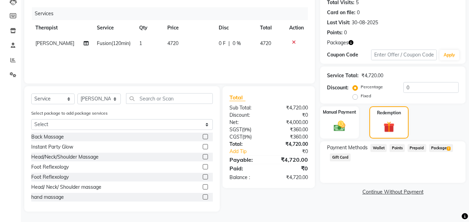 This screenshot has width=469, height=222. Describe the element at coordinates (449, 55) in the screenshot. I see `button: Apply` at that location.